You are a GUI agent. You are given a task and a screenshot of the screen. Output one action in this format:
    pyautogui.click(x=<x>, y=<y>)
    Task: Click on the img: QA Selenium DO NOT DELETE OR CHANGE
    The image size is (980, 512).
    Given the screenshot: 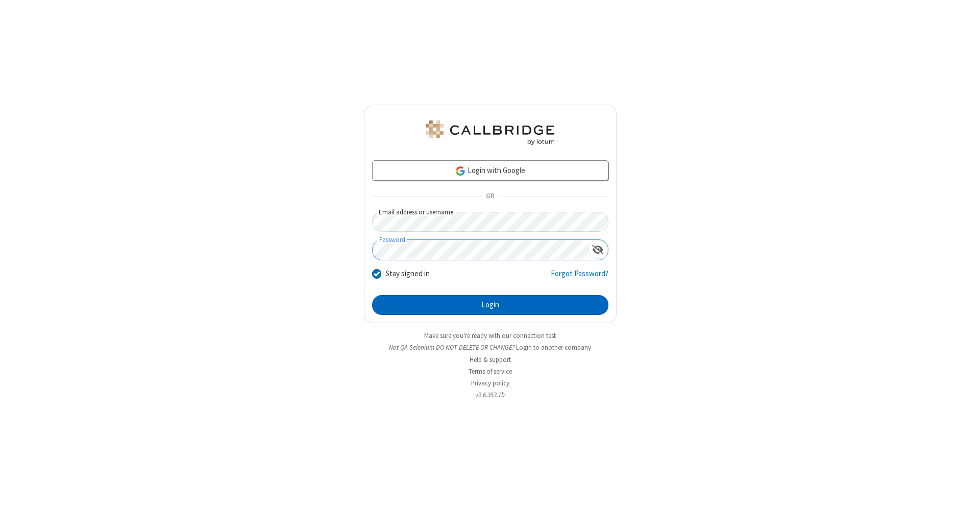 What is the action you would take?
    pyautogui.click(x=490, y=133)
    